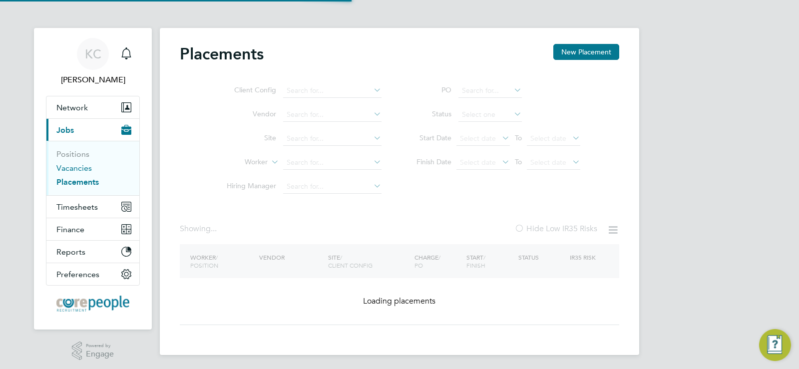 The image size is (799, 369). I want to click on span: KC, so click(93, 54).